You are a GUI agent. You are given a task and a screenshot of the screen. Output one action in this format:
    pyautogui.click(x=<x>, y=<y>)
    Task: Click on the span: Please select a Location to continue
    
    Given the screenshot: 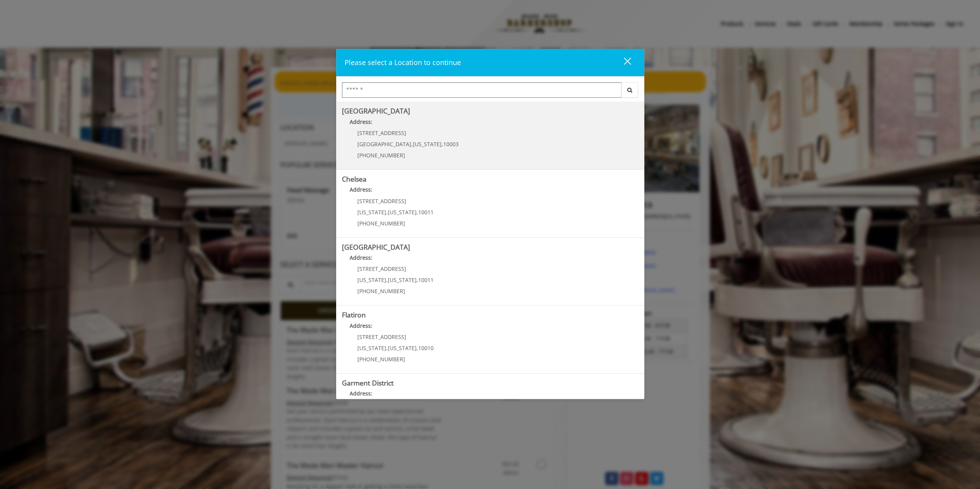 What is the action you would take?
    pyautogui.click(x=403, y=62)
    